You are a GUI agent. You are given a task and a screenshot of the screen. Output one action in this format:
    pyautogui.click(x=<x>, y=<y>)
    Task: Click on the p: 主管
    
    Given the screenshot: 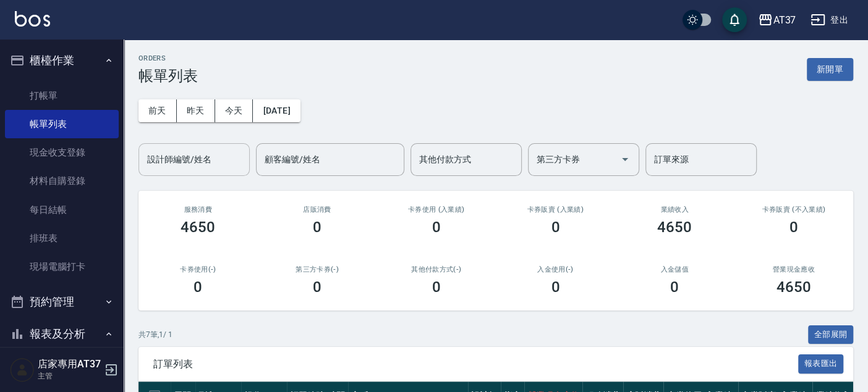 What is the action you would take?
    pyautogui.click(x=70, y=376)
    